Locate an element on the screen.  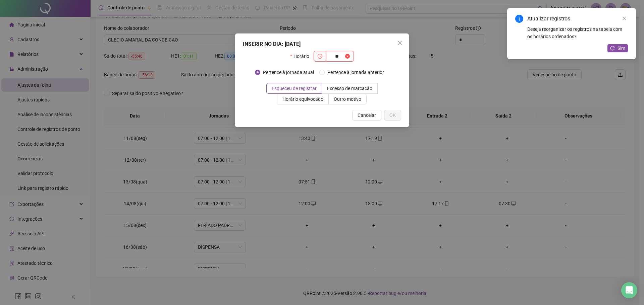
span: Excesso de marcação is located at coordinates (349, 89).